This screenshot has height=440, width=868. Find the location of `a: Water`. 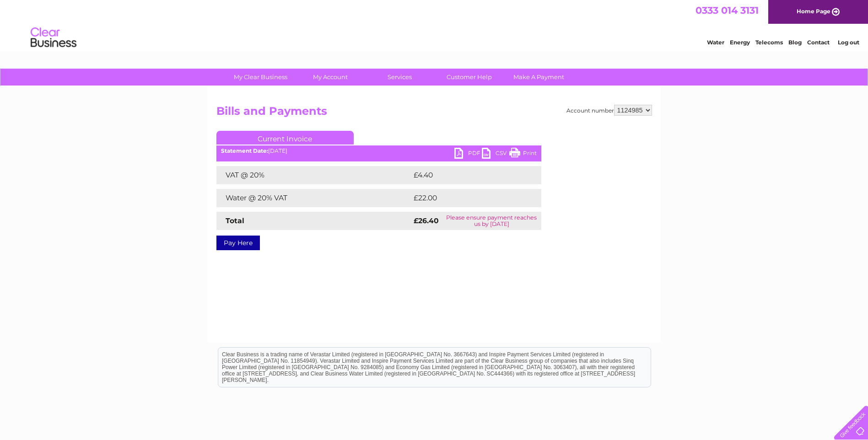

a: Water is located at coordinates (716, 42).